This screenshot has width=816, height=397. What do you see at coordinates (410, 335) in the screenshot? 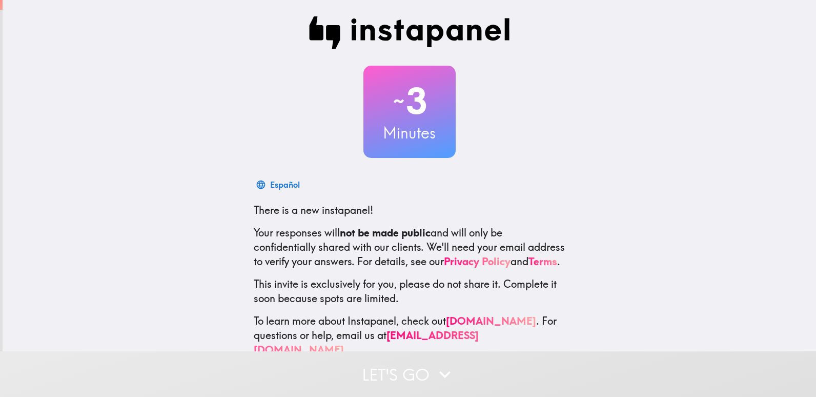
I see `p: To learn more about Instapanel, check out . For questions or help, email us at .` at bounding box center [410, 335].